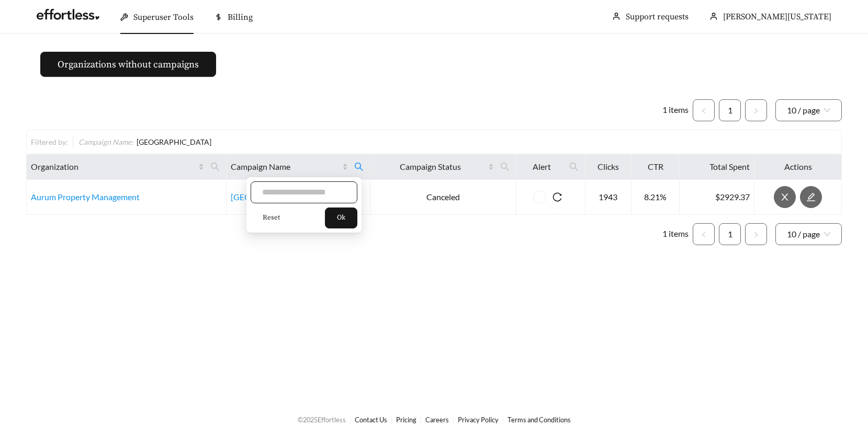  I want to click on span: Organization, so click(113, 167).